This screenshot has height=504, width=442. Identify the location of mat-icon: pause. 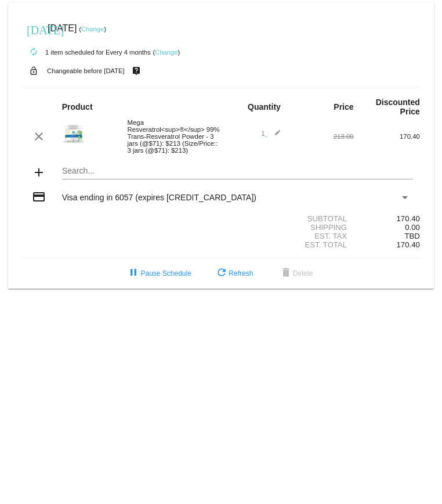
(133, 273).